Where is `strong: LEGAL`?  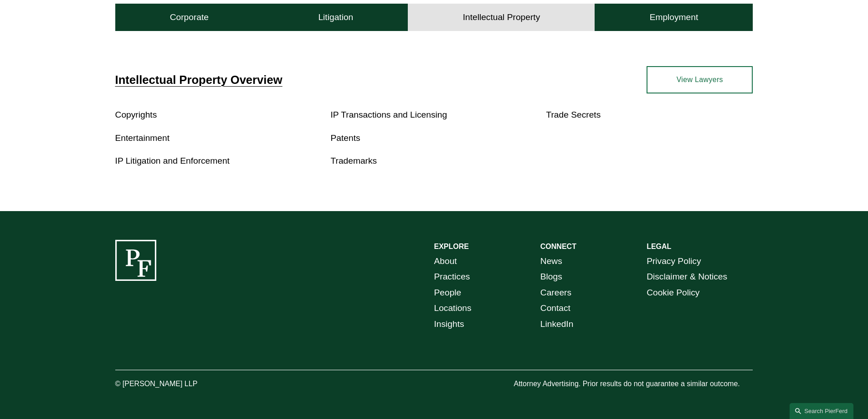 strong: LEGAL is located at coordinates (659, 246).